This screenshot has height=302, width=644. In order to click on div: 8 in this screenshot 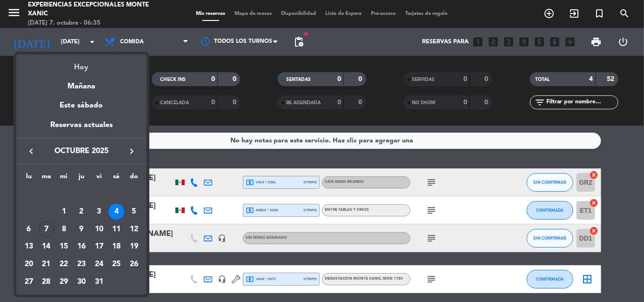, I will do `click(64, 229)`.